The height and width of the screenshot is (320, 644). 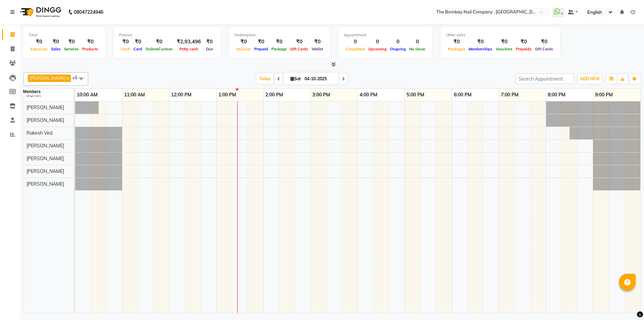 I want to click on a: 4:00 PM, so click(x=369, y=95).